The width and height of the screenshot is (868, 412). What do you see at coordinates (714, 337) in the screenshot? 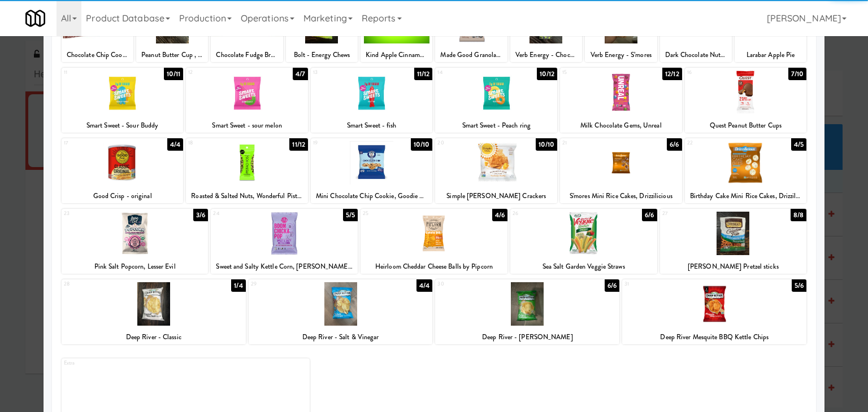
I see `div: Deep River Mesquite BBQ Kettle Chips` at bounding box center [714, 337].